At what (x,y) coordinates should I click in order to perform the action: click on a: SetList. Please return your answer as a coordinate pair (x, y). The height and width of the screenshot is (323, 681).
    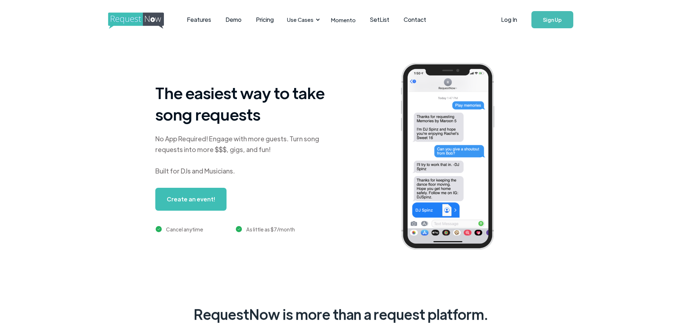
    Looking at the image, I should click on (380, 20).